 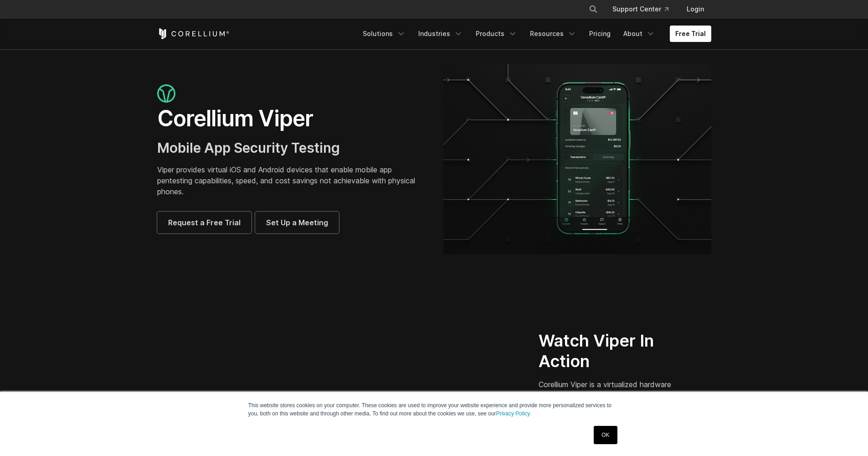 What do you see at coordinates (204, 222) in the screenshot?
I see `span: Request a Free Trial` at bounding box center [204, 222].